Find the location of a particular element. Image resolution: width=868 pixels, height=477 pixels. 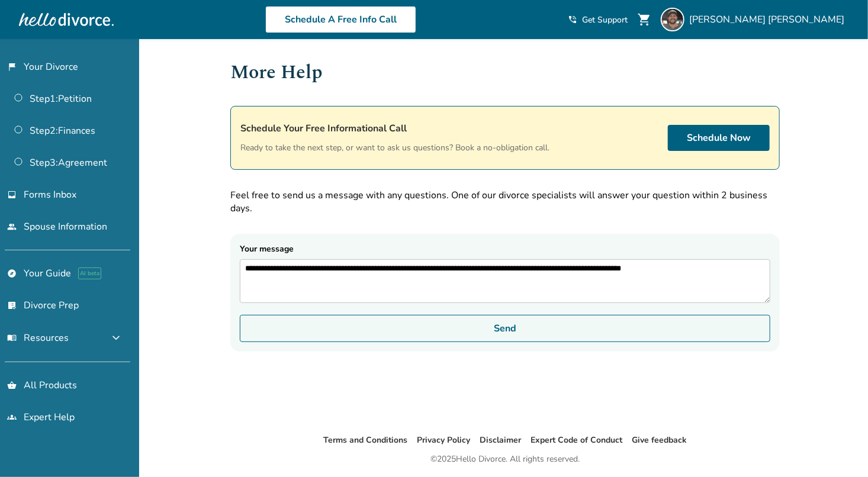

div: Ready to take the next step, or want to ask us questions? Book a no-obligation call. is located at coordinates (394, 137).